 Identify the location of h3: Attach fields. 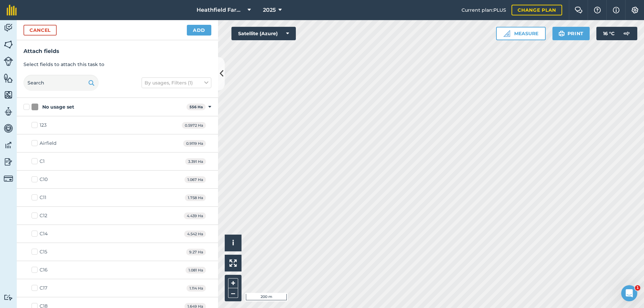
(117, 51).